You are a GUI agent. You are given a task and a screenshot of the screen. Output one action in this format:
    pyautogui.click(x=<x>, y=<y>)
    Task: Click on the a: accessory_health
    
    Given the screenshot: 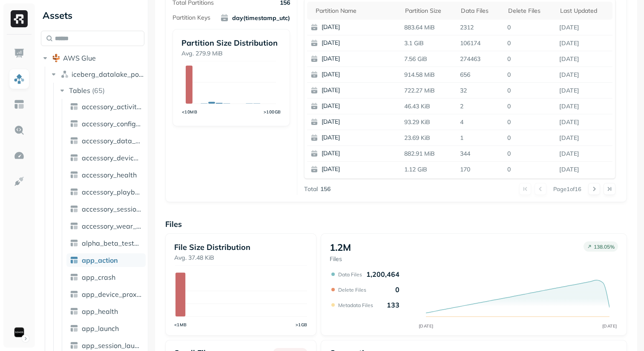 What is the action you would take?
    pyautogui.click(x=106, y=175)
    